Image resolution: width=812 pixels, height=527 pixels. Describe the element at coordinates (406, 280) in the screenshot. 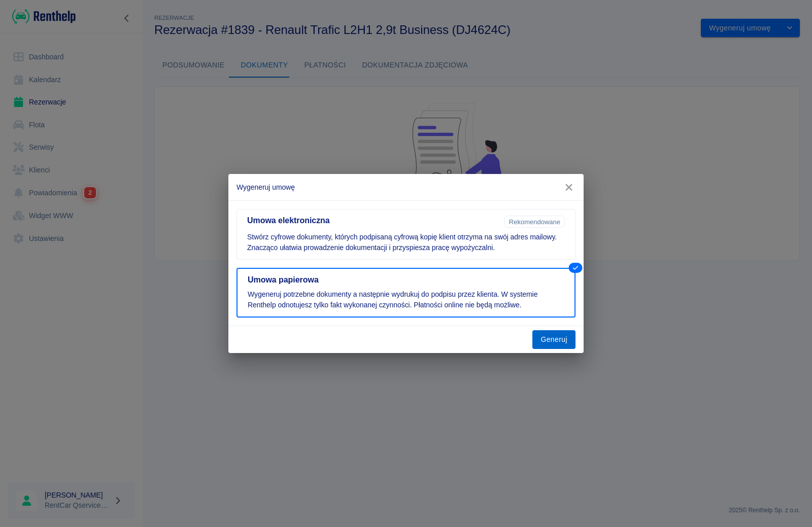

I see `h5: Umowa papierowa` at that location.